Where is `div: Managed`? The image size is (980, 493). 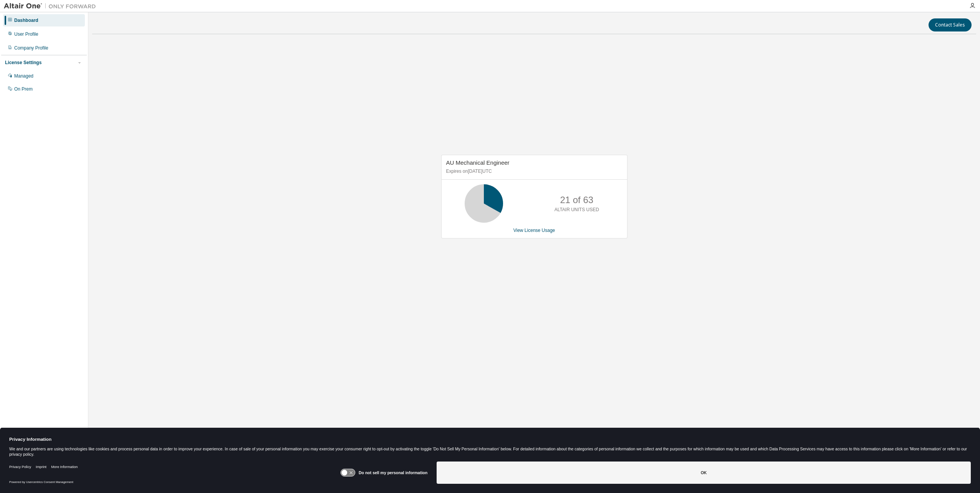
div: Managed is located at coordinates (24, 76).